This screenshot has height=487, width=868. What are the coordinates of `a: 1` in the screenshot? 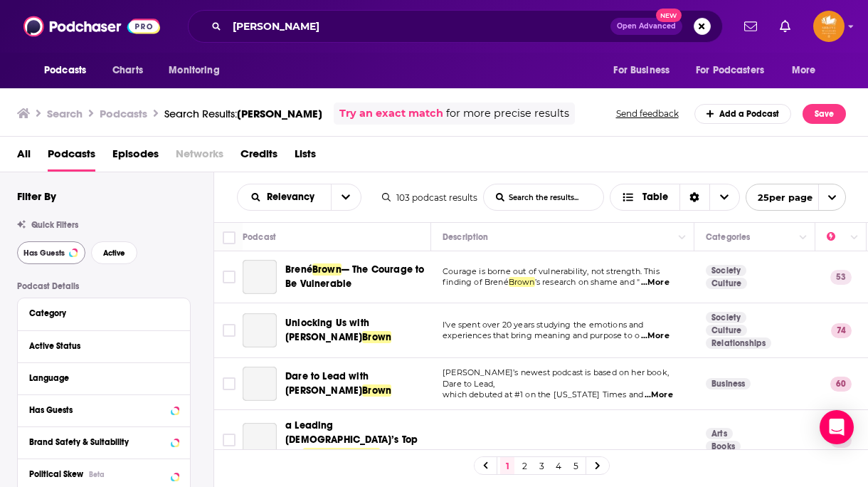 It's located at (507, 465).